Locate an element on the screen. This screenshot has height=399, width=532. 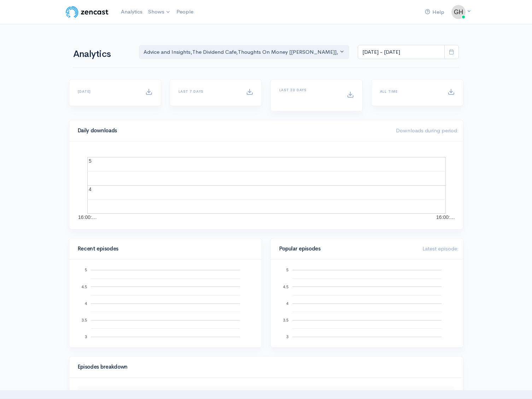
a: Shows is located at coordinates (159, 12).